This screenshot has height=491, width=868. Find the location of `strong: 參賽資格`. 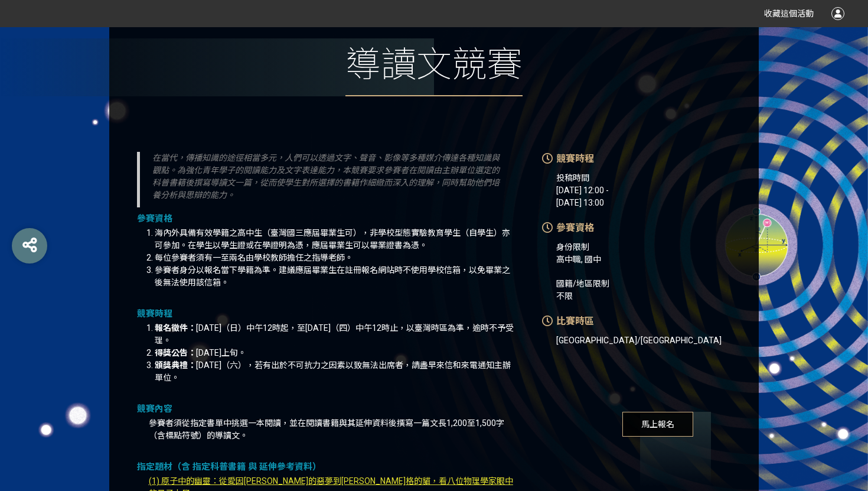

strong: 參賽資格 is located at coordinates (155, 218).